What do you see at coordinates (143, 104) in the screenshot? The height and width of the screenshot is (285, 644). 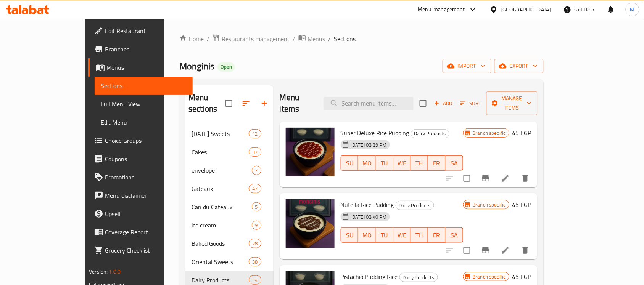 I see `a: Full Menu View` at bounding box center [143, 104].